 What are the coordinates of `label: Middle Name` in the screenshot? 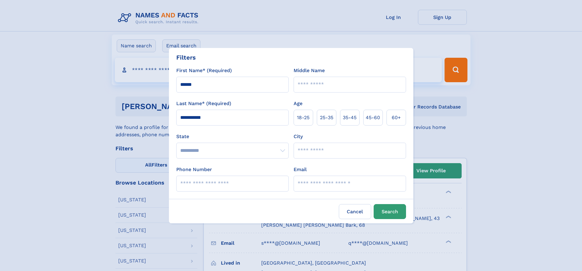 It's located at (309, 71).